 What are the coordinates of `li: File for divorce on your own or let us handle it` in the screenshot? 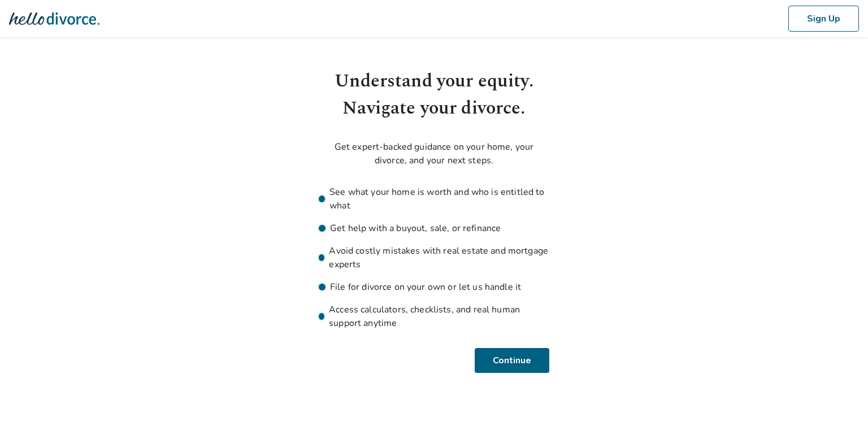 It's located at (434, 287).